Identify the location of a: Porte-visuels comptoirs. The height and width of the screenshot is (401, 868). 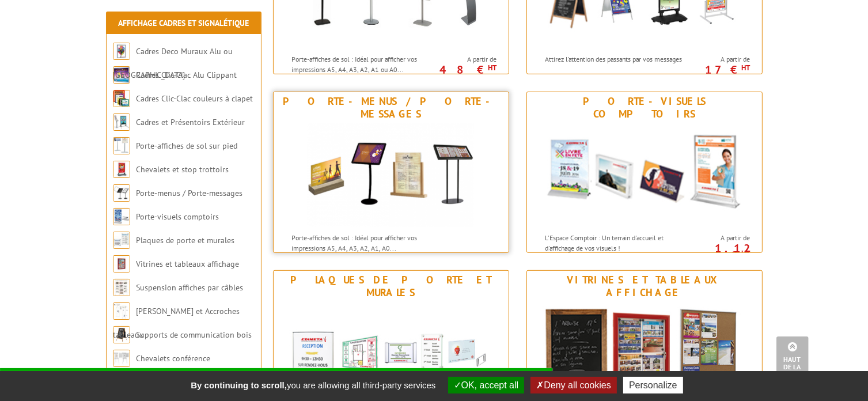
(178, 217).